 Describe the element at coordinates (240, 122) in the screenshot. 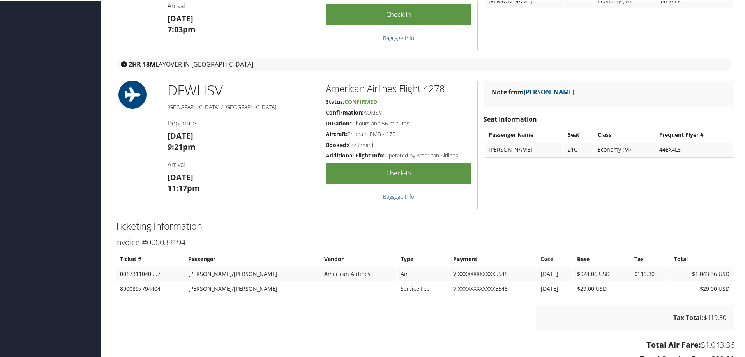

I see `h4: Departure` at that location.